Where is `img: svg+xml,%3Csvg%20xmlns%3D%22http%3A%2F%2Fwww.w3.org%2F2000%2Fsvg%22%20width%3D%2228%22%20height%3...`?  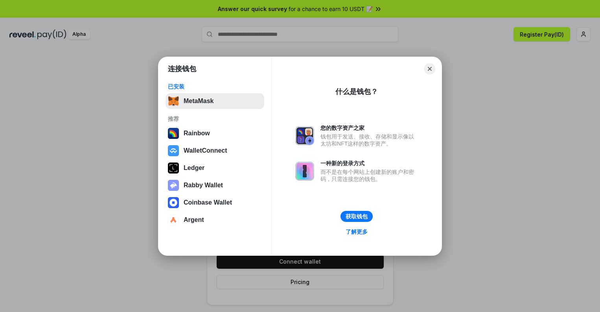
img: svg+xml,%3Csvg%20xmlns%3D%22http%3A%2F%2Fwww.w3.org%2F2000%2Fsvg%22%20width%3D%2228%22%20height%3... is located at coordinates (173, 168).